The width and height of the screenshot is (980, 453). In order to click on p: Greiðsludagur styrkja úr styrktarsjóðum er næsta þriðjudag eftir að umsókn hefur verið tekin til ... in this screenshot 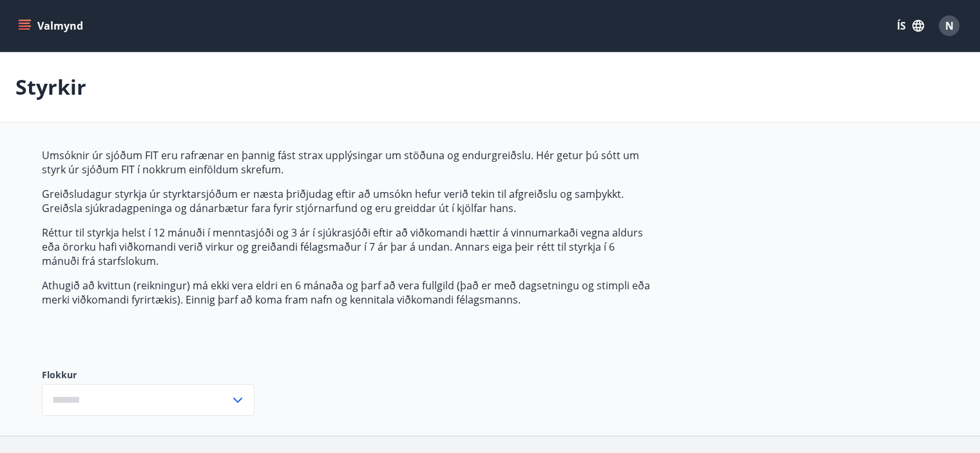, I will do `click(346, 201)`.